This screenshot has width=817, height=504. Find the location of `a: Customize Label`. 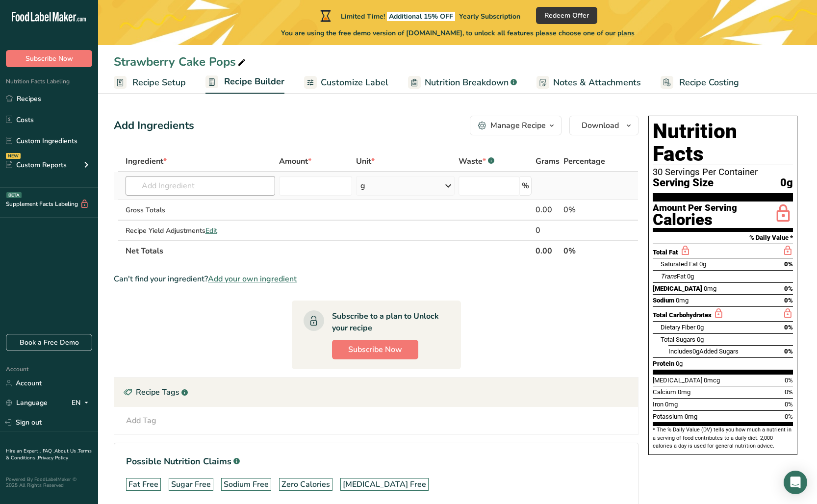

a: Customize Label is located at coordinates (346, 83).